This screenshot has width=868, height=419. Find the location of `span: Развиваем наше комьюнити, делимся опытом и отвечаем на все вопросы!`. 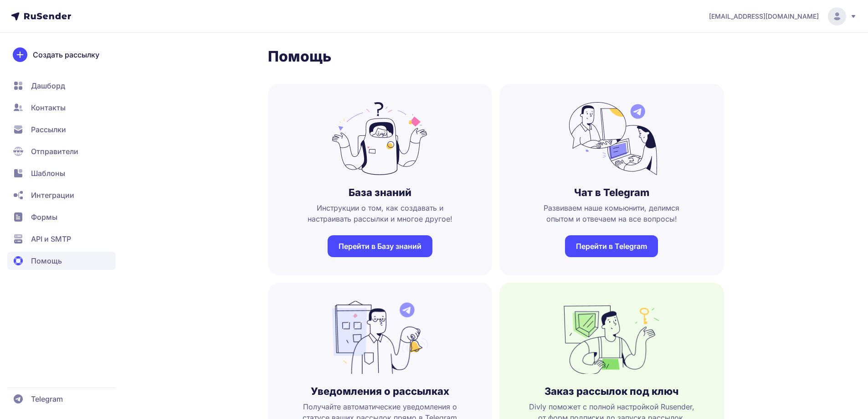

span: Развиваем наше комьюнити, делимся опытом и отвечаем на все вопросы! is located at coordinates (611, 213).